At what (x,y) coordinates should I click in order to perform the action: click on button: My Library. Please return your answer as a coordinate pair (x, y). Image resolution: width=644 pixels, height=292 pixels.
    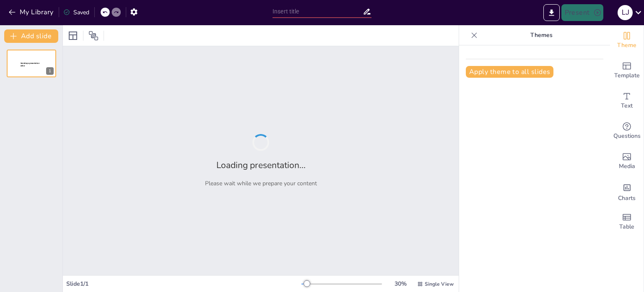
    Looking at the image, I should click on (31, 12).